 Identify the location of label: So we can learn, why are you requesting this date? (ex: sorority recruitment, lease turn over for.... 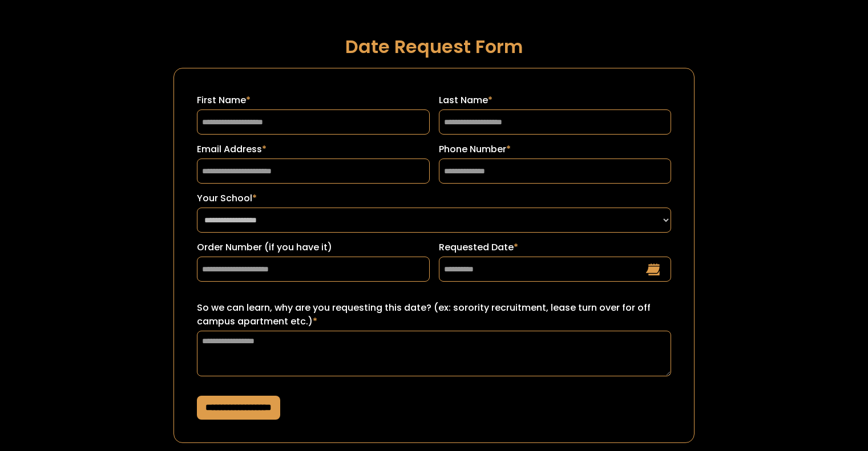
(434, 315).